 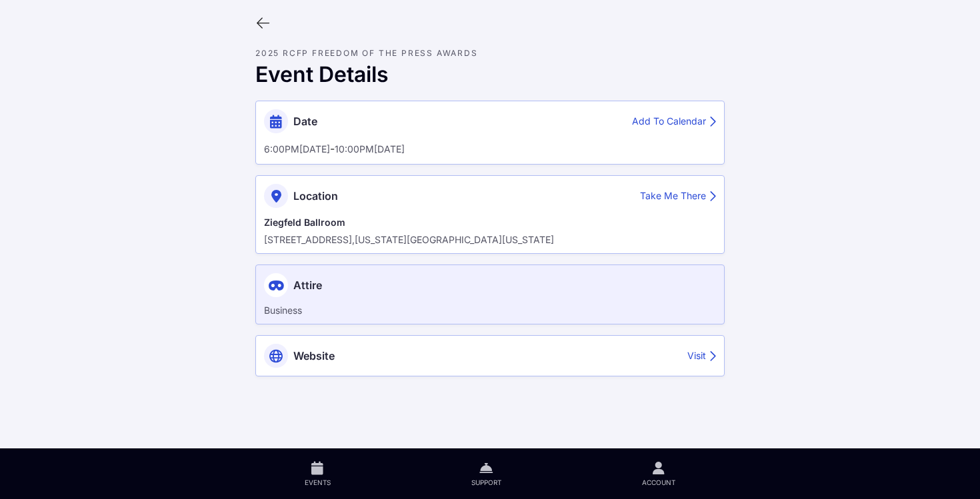 I want to click on a: Support, so click(x=486, y=474).